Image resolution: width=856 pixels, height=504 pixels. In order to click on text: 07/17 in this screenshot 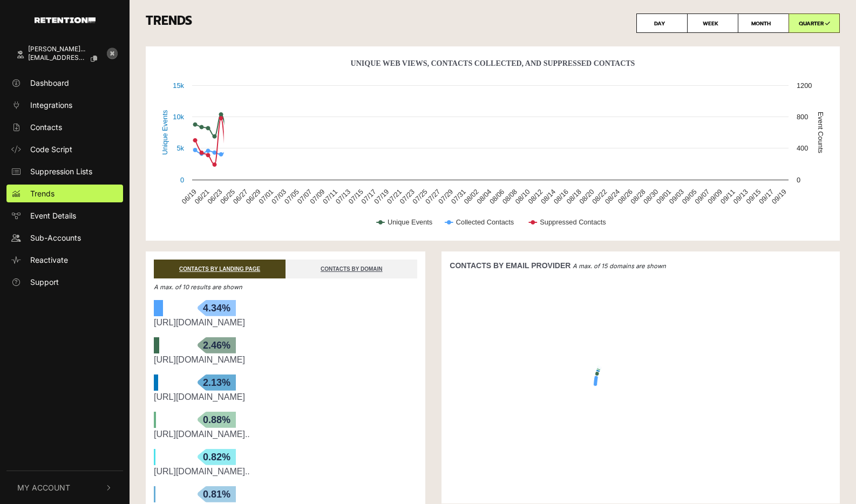, I will do `click(368, 197)`.